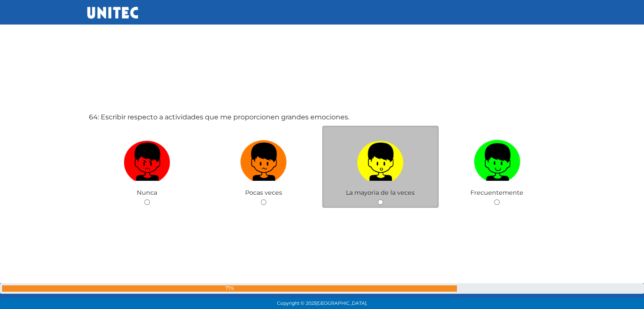  I want to click on img: Pocas veces, so click(264, 158).